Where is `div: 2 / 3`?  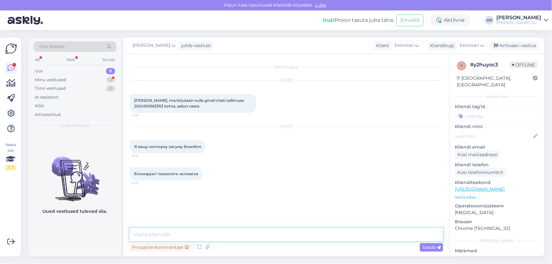
div: 2 / 3 is located at coordinates (11, 168).